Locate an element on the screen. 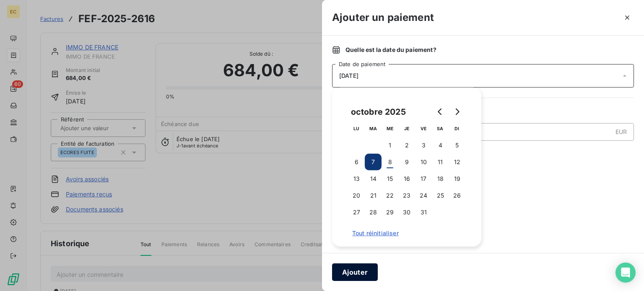 Image resolution: width=644 pixels, height=291 pixels. button: 30 is located at coordinates (406, 213).